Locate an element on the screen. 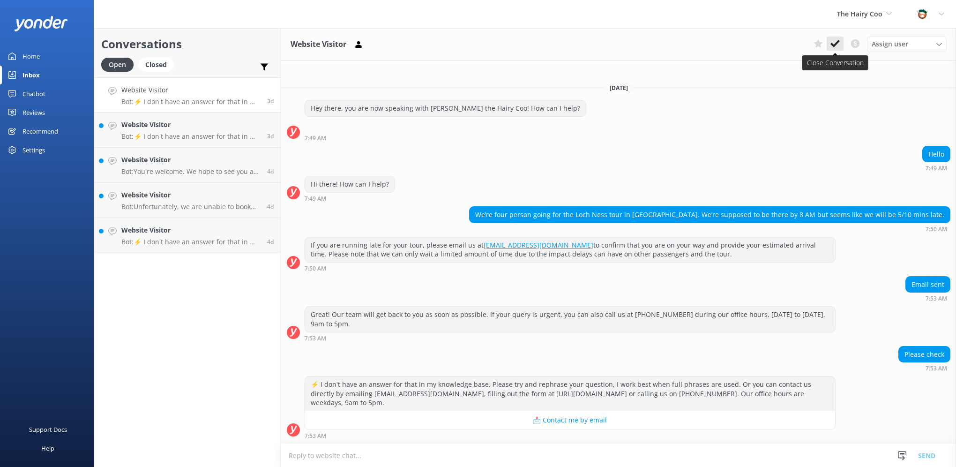  span: The Hairy Coo is located at coordinates (859, 14).